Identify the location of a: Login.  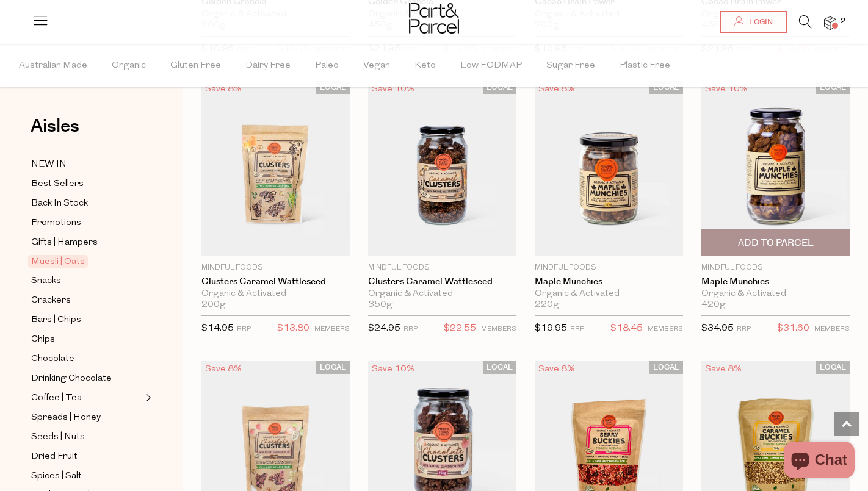
(753, 22).